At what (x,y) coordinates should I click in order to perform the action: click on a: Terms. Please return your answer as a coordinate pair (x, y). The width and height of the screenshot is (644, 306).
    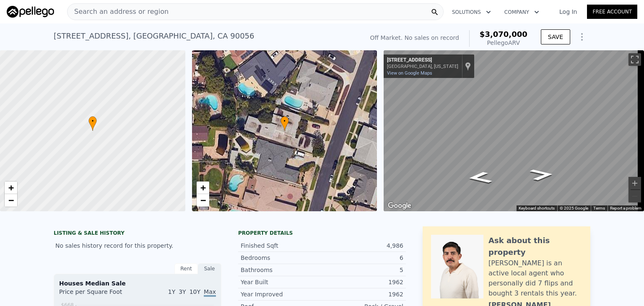
    Looking at the image, I should click on (599, 208).